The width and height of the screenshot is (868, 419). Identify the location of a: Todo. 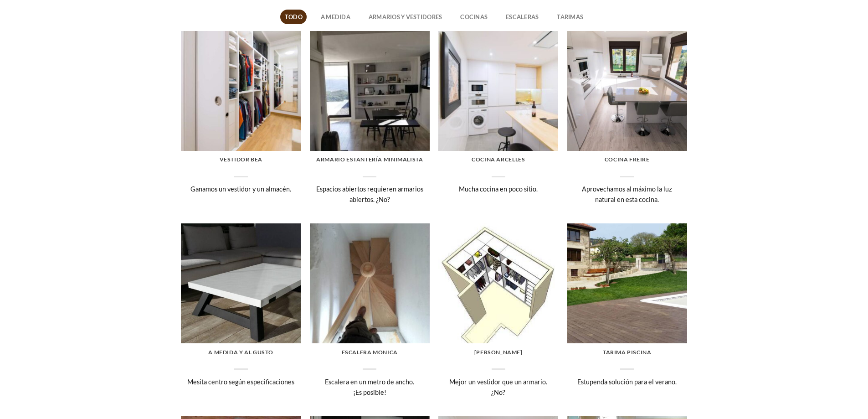
(293, 17).